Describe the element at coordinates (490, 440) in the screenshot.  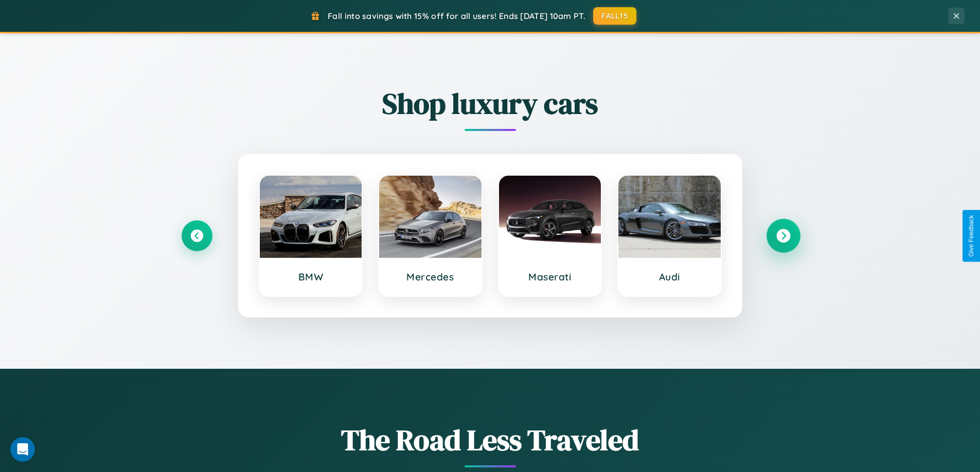
I see `h1: The Road Less Traveled` at that location.